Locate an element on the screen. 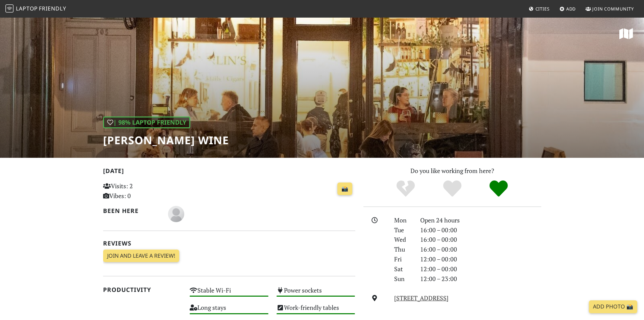 Image resolution: width=644 pixels, height=320 pixels. h2: Reviews is located at coordinates (229, 243).